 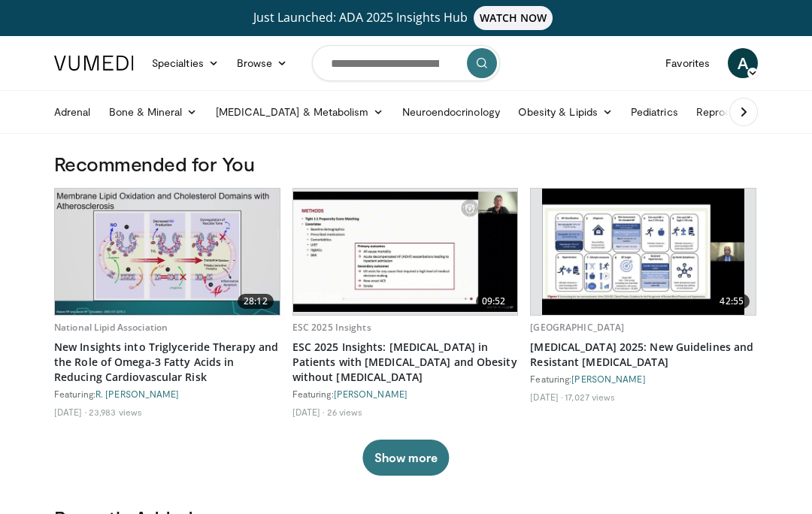 What do you see at coordinates (185, 63) in the screenshot?
I see `a: Specialties` at bounding box center [185, 63].